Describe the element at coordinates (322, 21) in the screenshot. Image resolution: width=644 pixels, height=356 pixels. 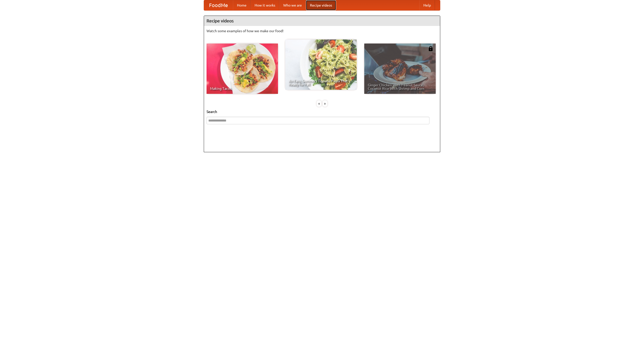
I see `h4: Recipe videos` at that location.